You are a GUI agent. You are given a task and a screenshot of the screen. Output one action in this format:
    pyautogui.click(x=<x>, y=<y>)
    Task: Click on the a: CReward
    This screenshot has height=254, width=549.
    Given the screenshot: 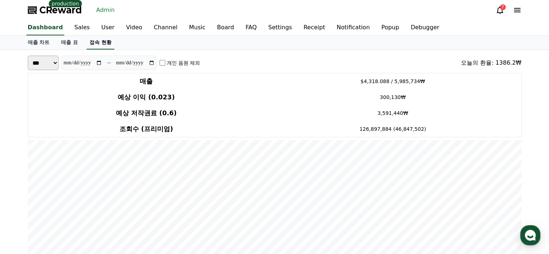 What is the action you would take?
    pyautogui.click(x=55, y=10)
    